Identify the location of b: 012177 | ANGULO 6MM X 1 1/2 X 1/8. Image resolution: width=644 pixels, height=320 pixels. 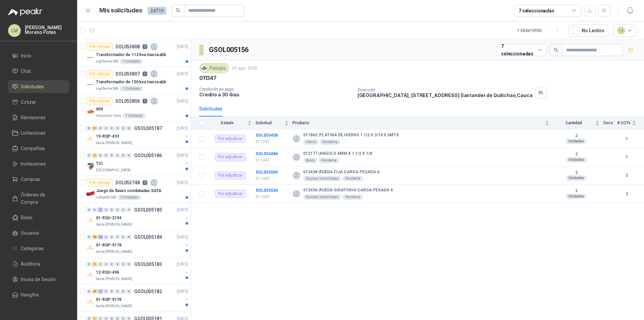
(337, 154).